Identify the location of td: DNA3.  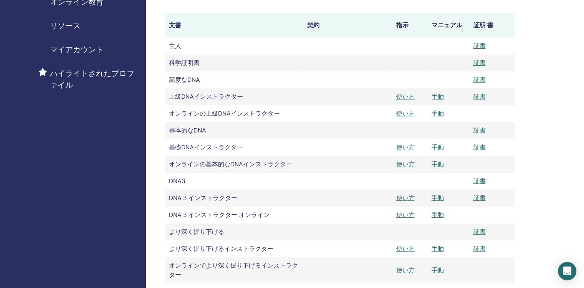
(234, 181).